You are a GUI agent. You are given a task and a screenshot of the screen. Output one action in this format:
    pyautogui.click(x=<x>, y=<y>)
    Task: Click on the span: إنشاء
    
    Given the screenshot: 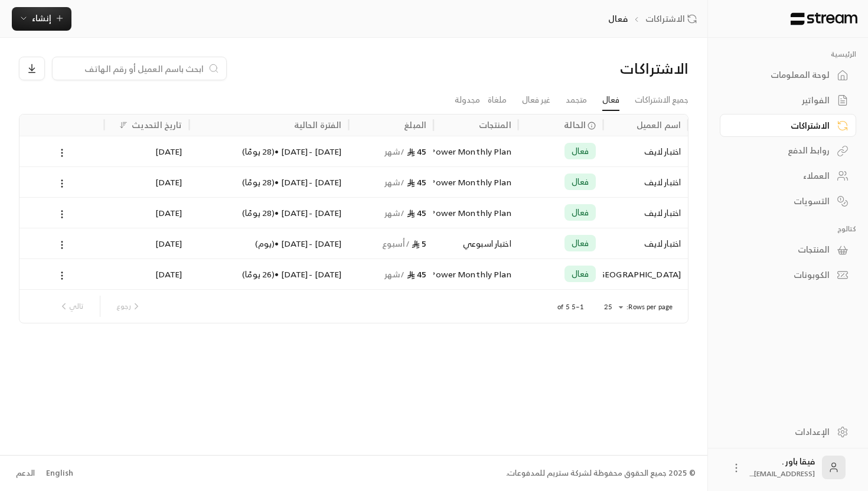 What is the action you would take?
    pyautogui.click(x=42, y=18)
    